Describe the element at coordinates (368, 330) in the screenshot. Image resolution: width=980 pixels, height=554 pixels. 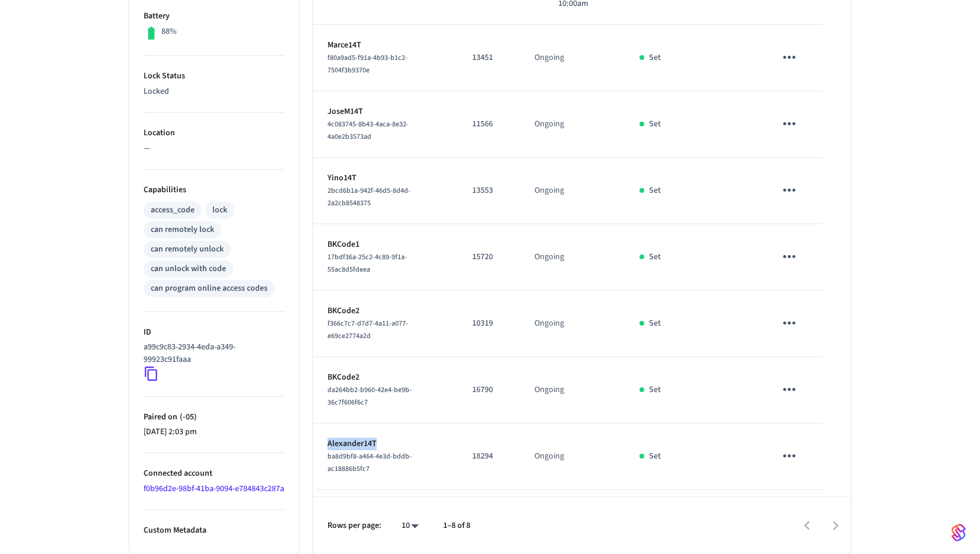
I see `span: f366c7c7-d7d7-4a11-a077-e69ce2774a2d` at that location.